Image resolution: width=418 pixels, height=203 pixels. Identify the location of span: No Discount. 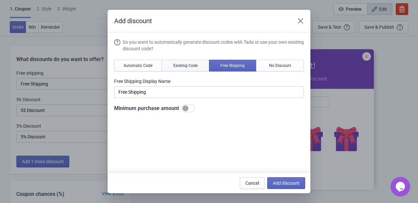
(280, 66).